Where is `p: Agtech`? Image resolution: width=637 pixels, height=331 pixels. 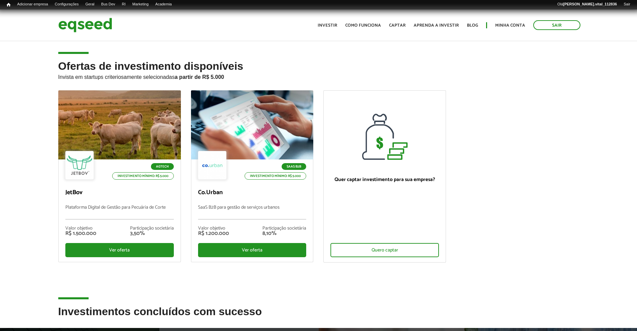 p: Agtech is located at coordinates (162, 167).